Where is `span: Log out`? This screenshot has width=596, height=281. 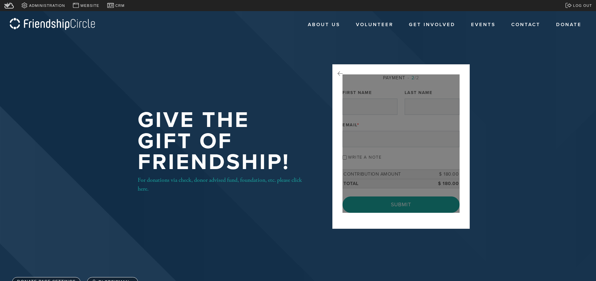 span: Log out is located at coordinates (582, 6).